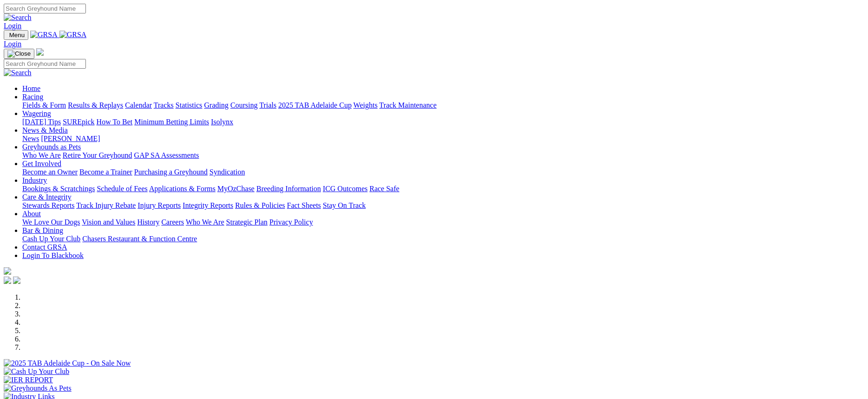 The width and height of the screenshot is (868, 399). Describe the element at coordinates (16, 280) in the screenshot. I see `img: twitter.svg` at that location.